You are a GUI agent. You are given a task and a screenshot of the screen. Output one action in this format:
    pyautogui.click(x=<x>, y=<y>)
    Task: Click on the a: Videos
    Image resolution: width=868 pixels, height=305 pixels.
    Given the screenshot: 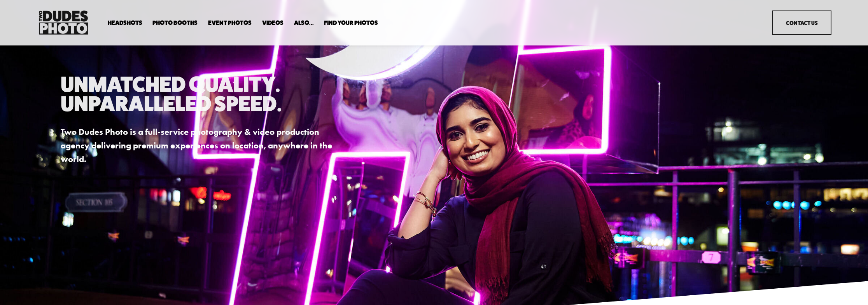 What is the action you would take?
    pyautogui.click(x=273, y=23)
    